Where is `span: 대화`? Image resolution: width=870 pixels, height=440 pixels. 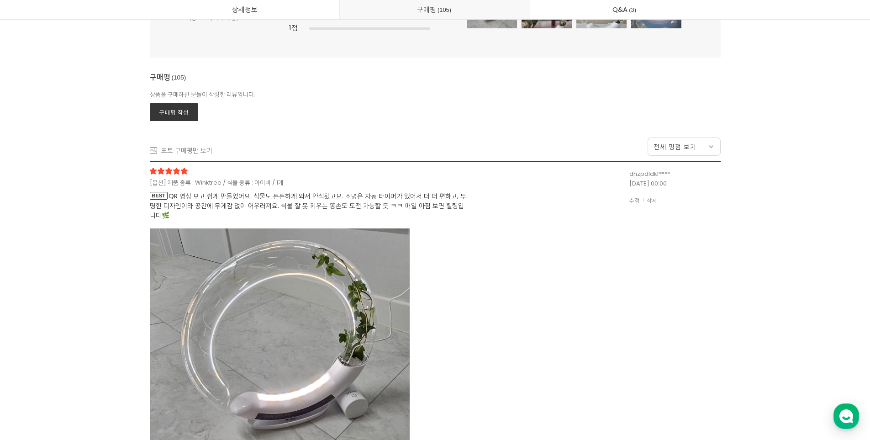 span: 대화 is located at coordinates (89, 307).